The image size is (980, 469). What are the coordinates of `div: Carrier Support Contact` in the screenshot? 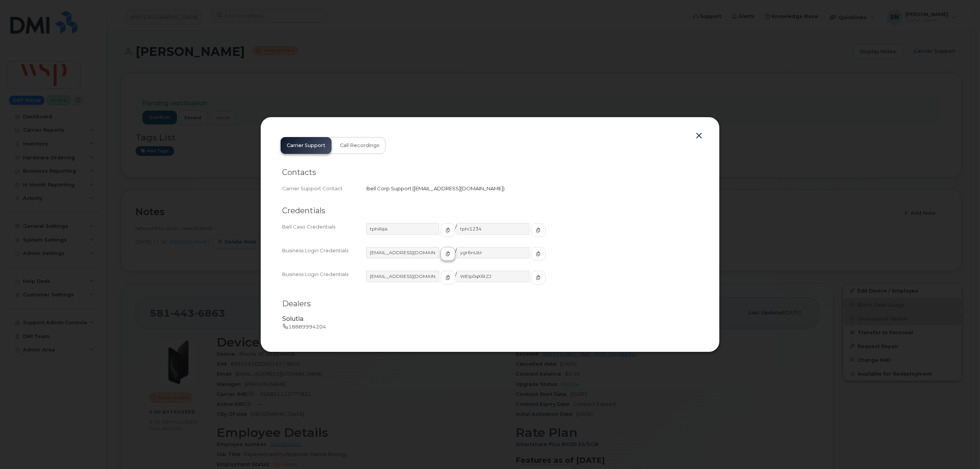 It's located at (324, 188).